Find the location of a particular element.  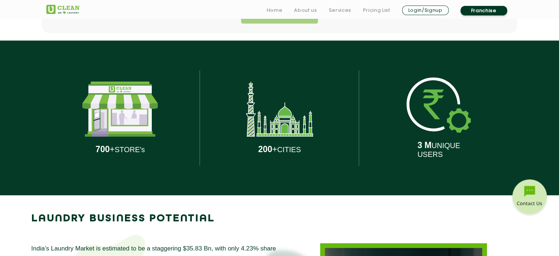

img: UClean Laundry and Dry Cleaning is located at coordinates (63, 9).